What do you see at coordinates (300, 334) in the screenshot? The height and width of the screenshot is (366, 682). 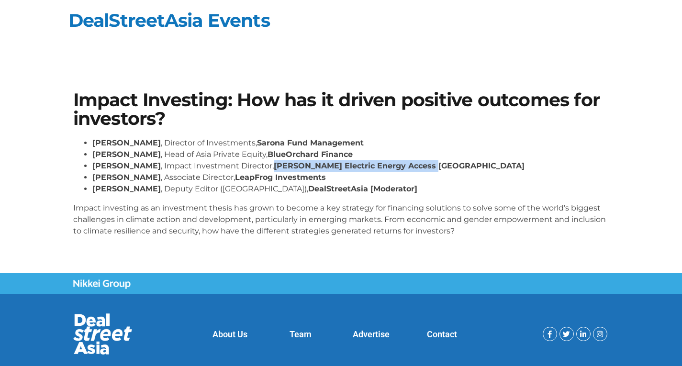 I see `a: Team` at bounding box center [300, 334].